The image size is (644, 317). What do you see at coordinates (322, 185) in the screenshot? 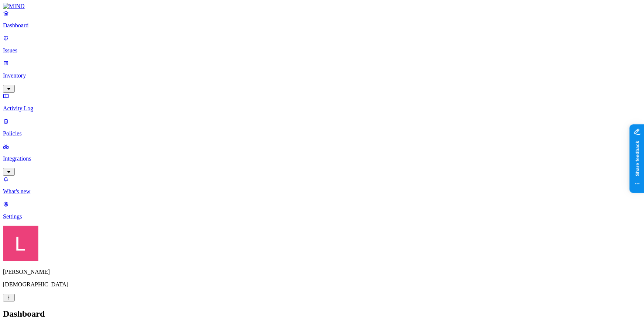
I see `a: What's new` at bounding box center [322, 185].